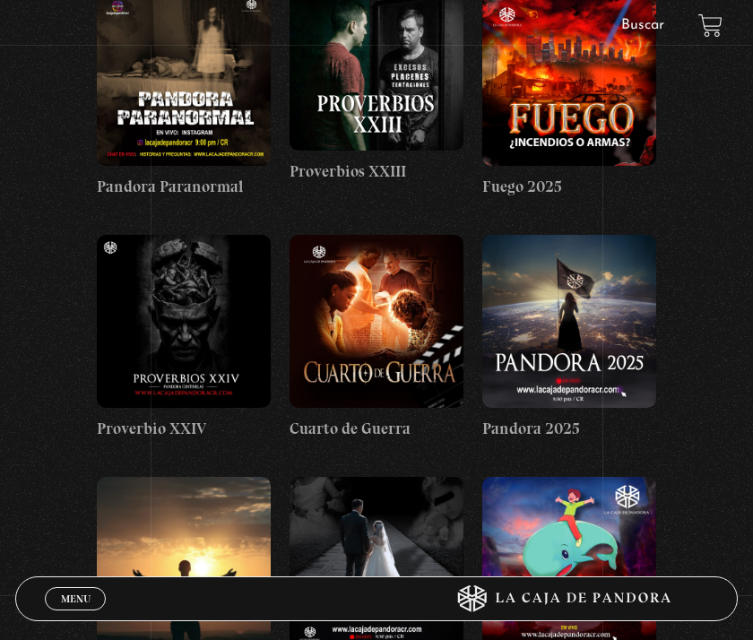 This screenshot has width=753, height=640. Describe the element at coordinates (569, 338) in the screenshot. I see `a: Pandora 2025` at that location.